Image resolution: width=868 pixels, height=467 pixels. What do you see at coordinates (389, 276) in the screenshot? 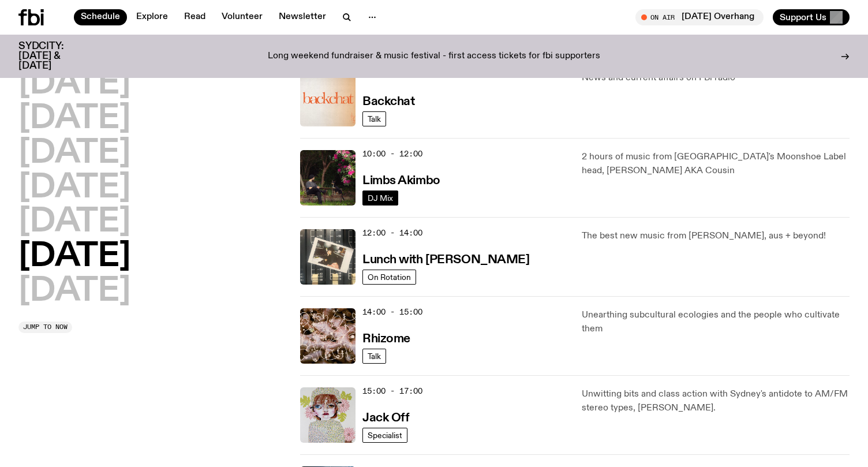
I see `span: On Rotation` at bounding box center [389, 276].